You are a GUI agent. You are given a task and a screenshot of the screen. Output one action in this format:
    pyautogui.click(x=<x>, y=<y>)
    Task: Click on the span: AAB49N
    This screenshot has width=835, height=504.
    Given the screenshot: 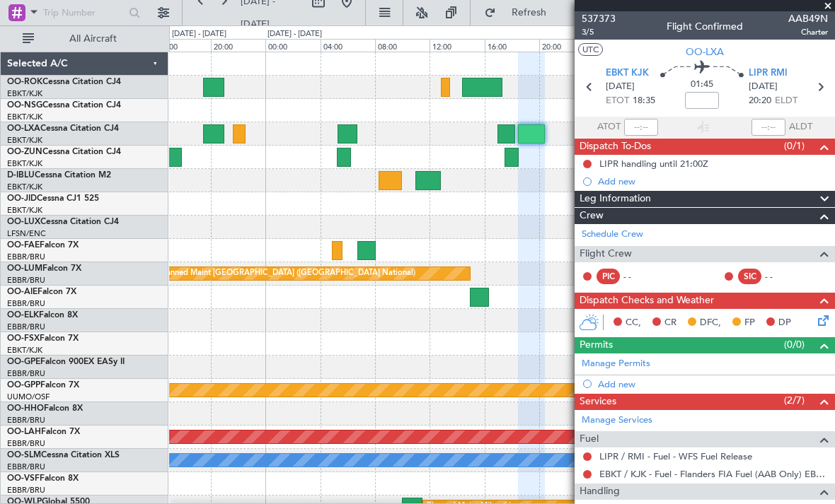 What is the action you would take?
    pyautogui.click(x=808, y=18)
    